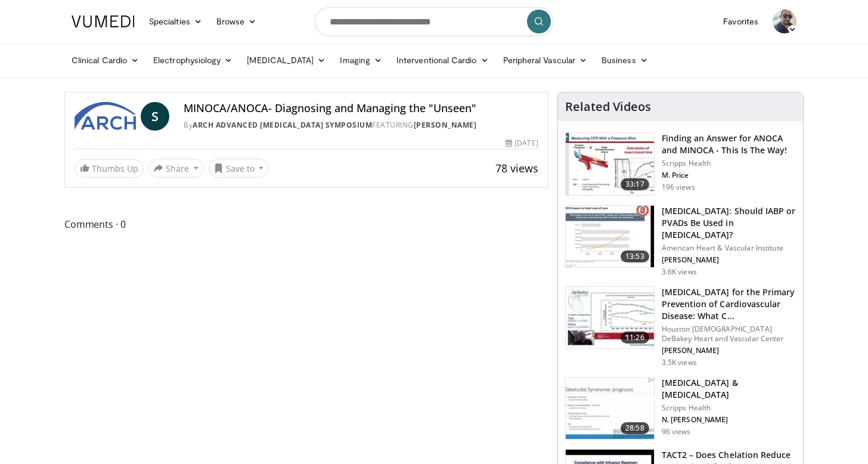 The width and height of the screenshot is (868, 464). What do you see at coordinates (729, 144) in the screenshot?
I see `h3: Finding an Answer for ANOCA and MINOCA - This Is The Way!` at bounding box center [729, 144].